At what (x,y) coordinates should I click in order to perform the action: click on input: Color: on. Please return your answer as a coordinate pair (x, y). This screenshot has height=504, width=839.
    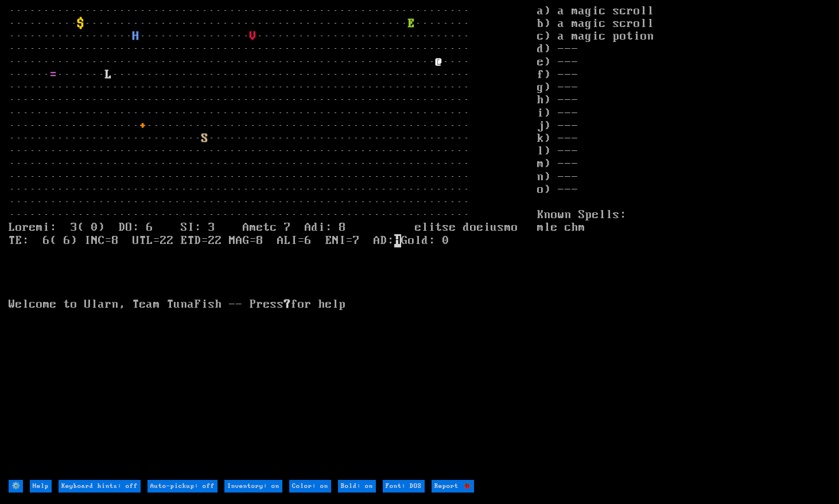
    Looking at the image, I should click on (310, 486).